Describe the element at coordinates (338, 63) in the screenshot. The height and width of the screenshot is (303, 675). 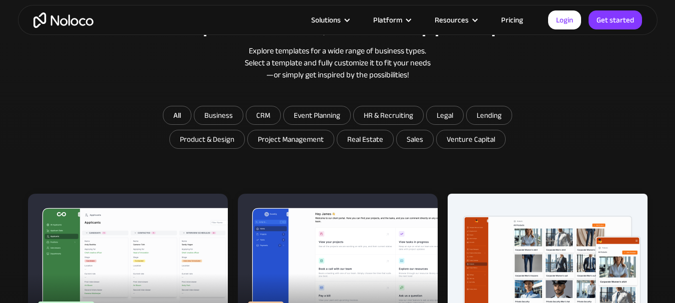
I see `div: Explore templates for a wide range of business types. Select a template and fully customize it to...` at that location.